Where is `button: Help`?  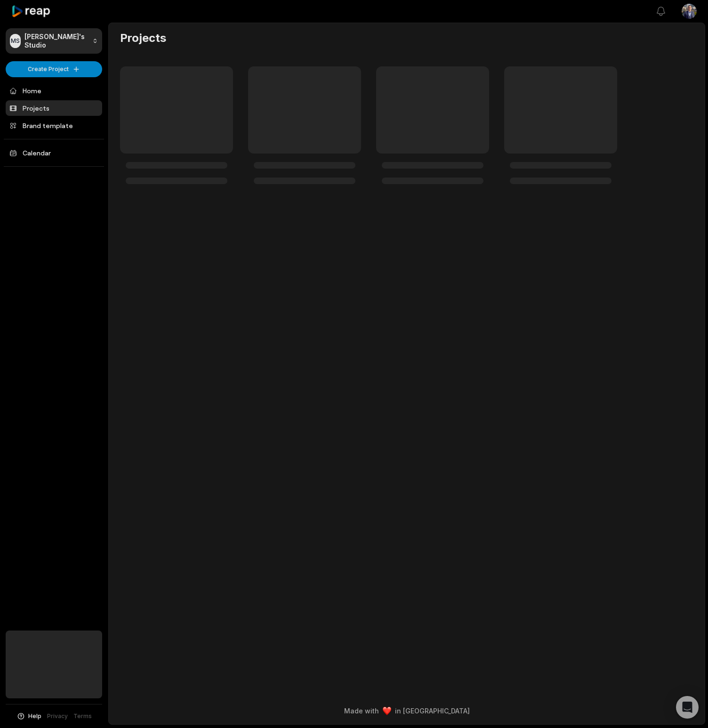 button: Help is located at coordinates (29, 716).